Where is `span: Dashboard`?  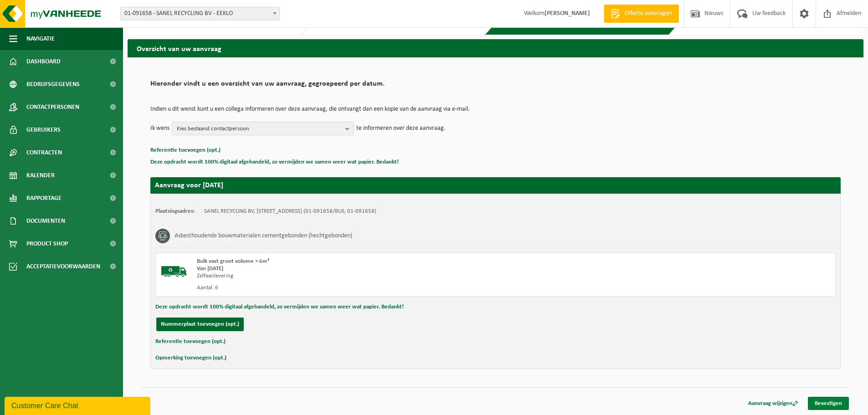
span: Dashboard is located at coordinates (44, 61).